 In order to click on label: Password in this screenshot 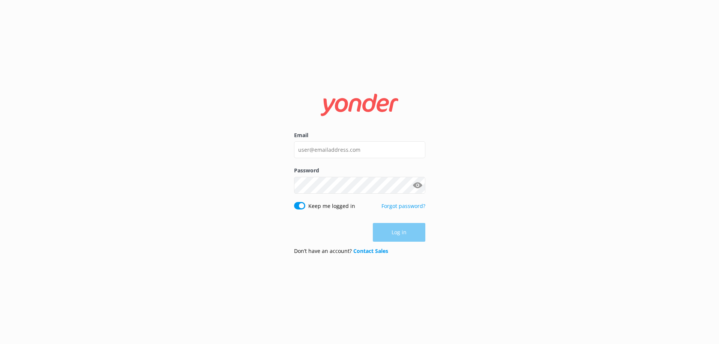, I will do `click(360, 171)`.